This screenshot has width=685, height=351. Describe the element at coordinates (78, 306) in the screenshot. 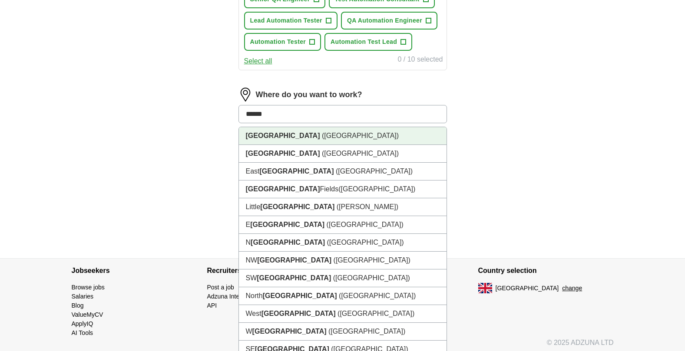

I see `a: Blog` at that location.